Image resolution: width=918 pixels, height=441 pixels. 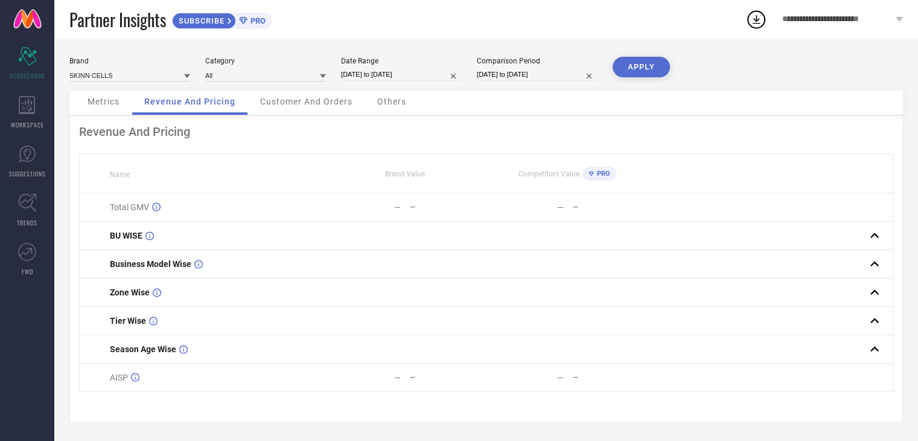 I want to click on span: Others, so click(x=392, y=101).